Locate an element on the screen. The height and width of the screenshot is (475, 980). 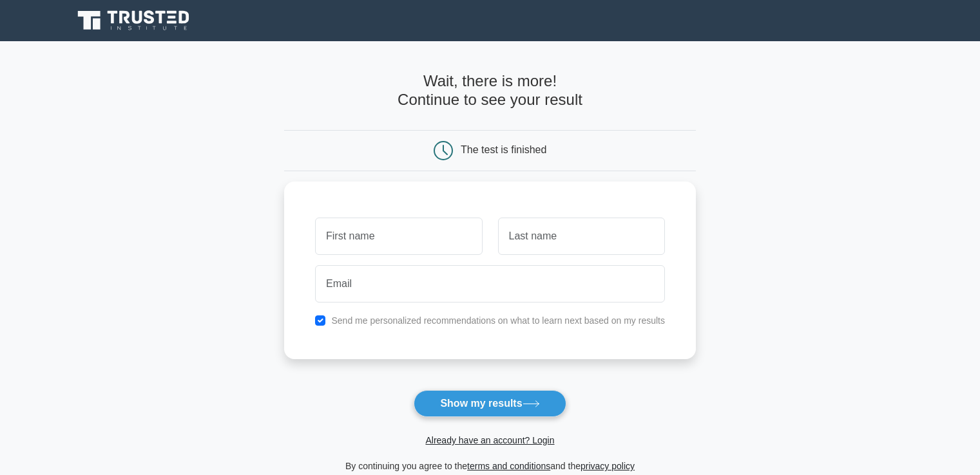
input: First name is located at coordinates (398, 237).